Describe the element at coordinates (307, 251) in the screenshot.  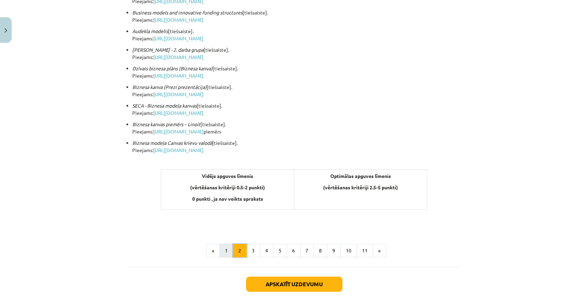
I see `button: 7` at that location.